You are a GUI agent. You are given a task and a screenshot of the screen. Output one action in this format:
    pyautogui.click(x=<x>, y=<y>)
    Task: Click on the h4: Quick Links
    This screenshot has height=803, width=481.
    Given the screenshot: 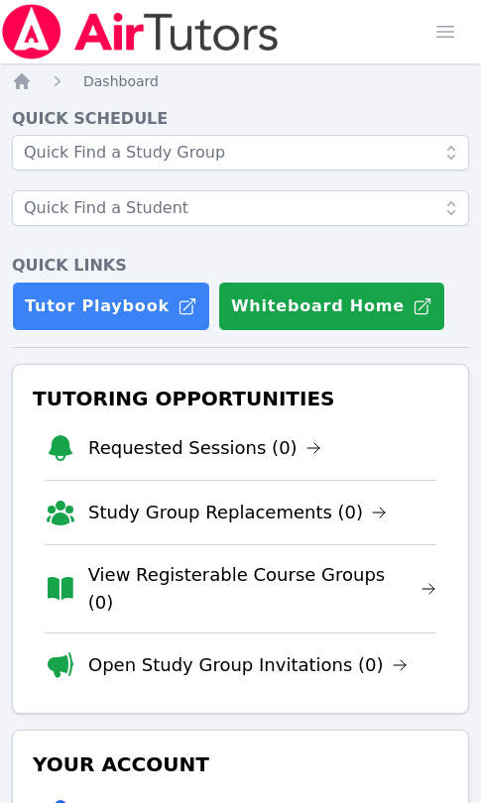 What is the action you would take?
    pyautogui.click(x=240, y=266)
    